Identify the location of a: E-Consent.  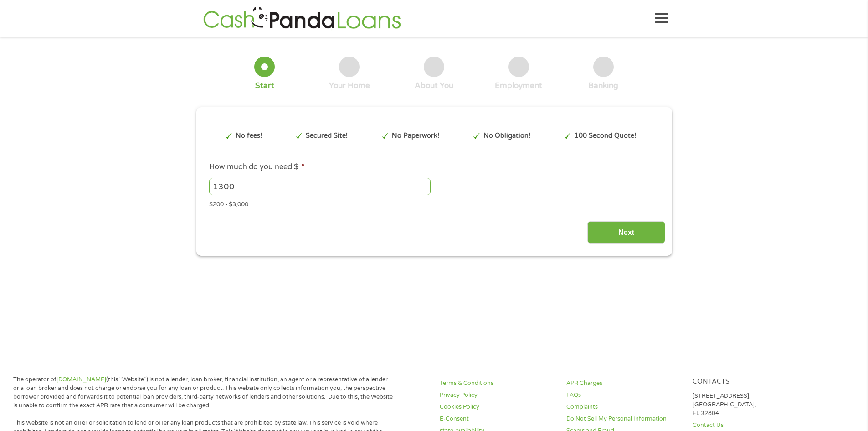
(498, 419).